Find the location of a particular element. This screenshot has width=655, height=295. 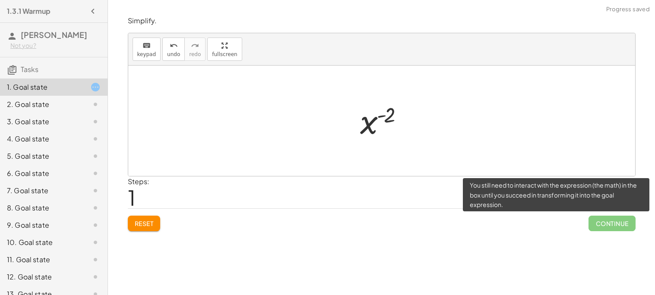

div: 7. Goal state is located at coordinates (41, 191).